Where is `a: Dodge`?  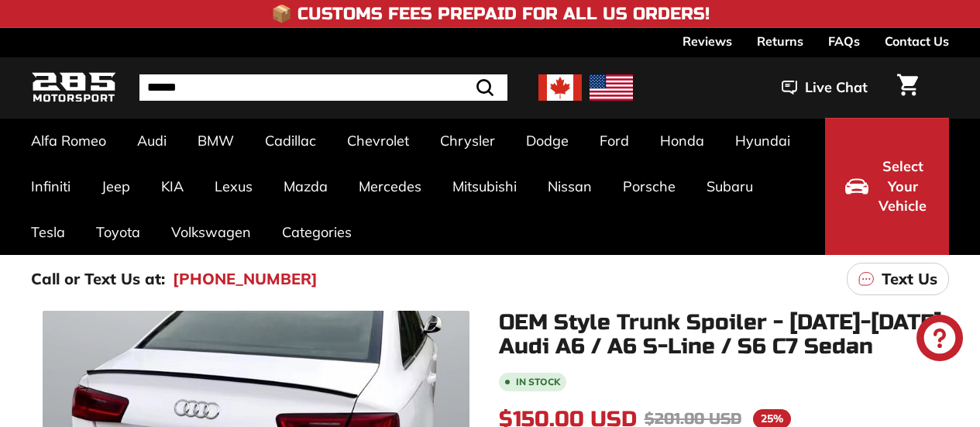 a: Dodge is located at coordinates (547, 140).